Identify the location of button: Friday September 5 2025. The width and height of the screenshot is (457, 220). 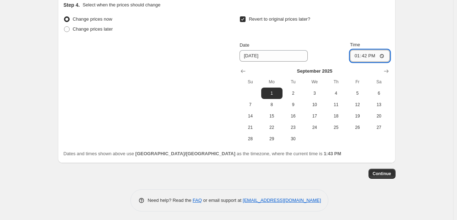
(358, 93).